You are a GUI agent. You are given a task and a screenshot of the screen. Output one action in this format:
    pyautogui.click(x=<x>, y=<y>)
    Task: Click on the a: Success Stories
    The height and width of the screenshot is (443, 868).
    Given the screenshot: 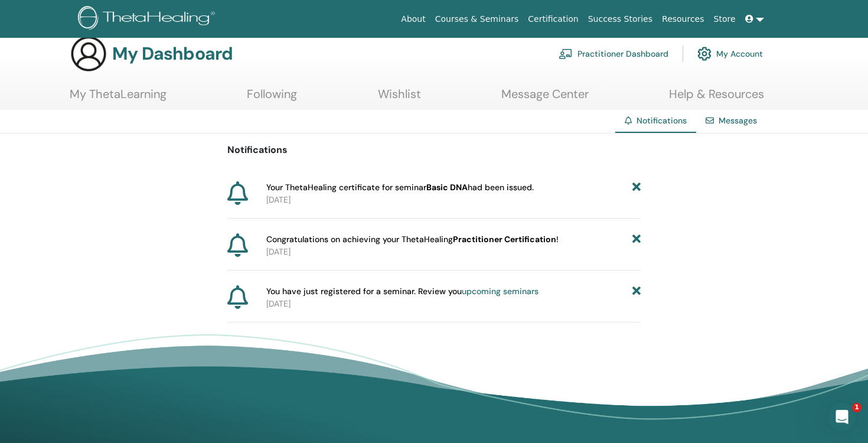 What is the action you would take?
    pyautogui.click(x=620, y=19)
    